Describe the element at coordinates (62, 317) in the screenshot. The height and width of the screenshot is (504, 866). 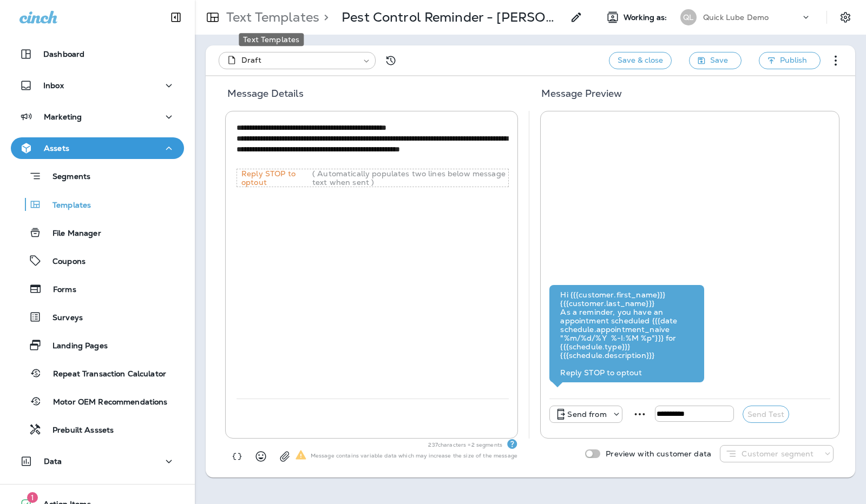
I see `p: Surveys` at that location.